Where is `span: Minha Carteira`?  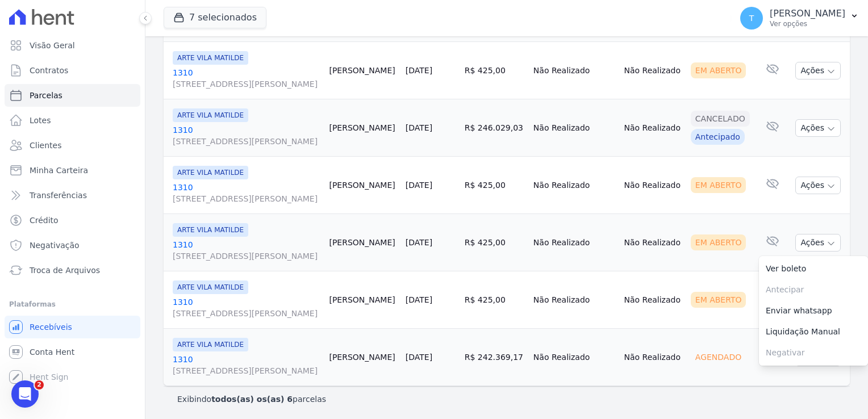 span: Minha Carteira is located at coordinates (59, 170).